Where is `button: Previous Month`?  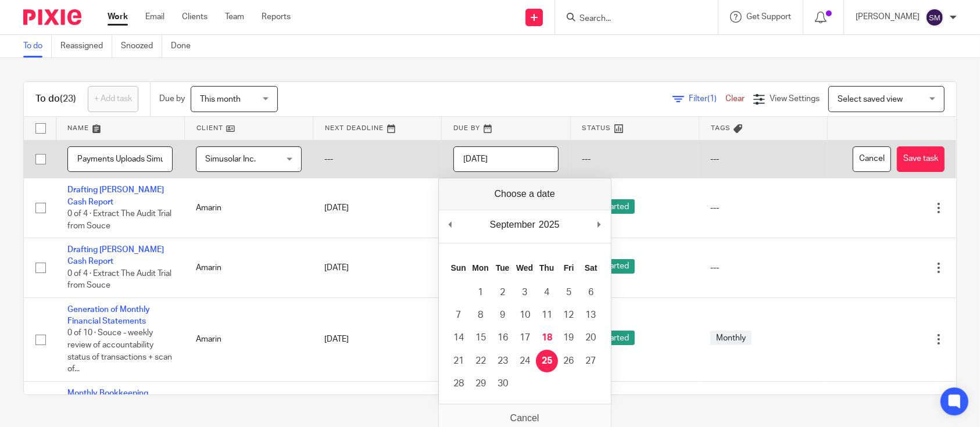
button: Previous Month is located at coordinates (450, 225).